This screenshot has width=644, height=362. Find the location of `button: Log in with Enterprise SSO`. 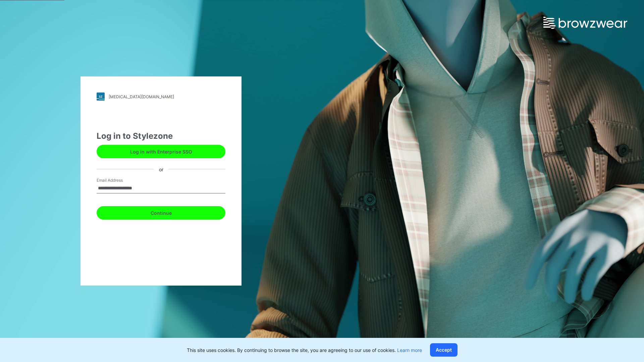

button: Log in with Enterprise SSO is located at coordinates (161, 152).